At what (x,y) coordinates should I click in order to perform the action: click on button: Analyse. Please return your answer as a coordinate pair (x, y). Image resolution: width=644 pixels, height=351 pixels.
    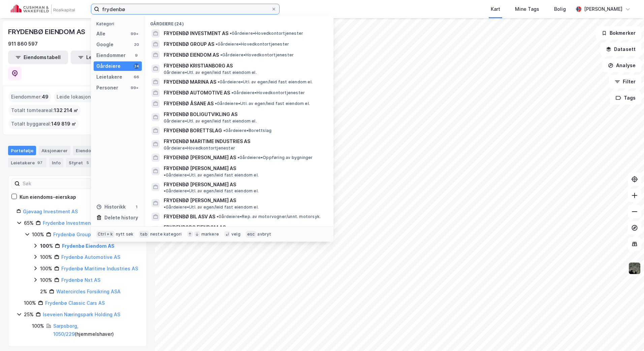
    Looking at the image, I should click on (622, 66).